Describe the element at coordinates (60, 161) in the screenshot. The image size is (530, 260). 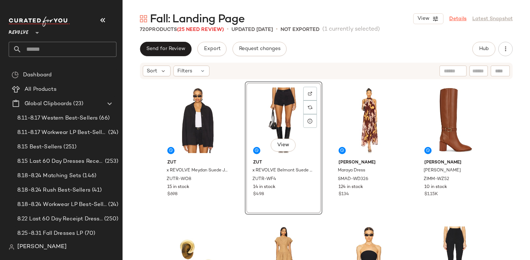
I see `span: 8.15 Last 60 Day Dresses Receipt` at that location.